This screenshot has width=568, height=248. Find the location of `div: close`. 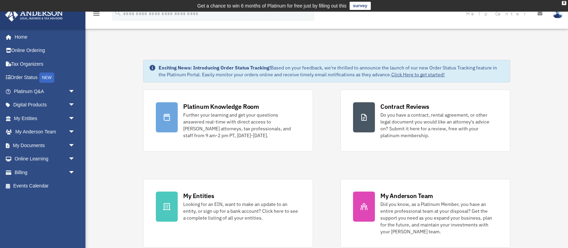

div: close is located at coordinates (564, 3).